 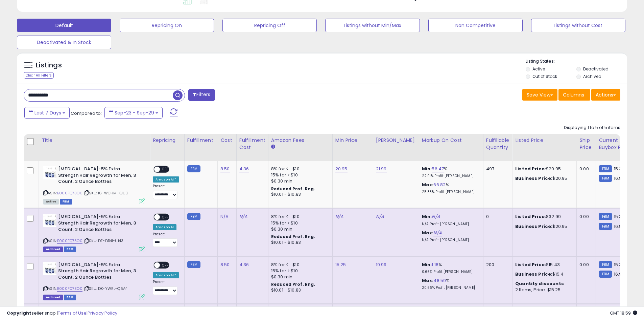 What do you see at coordinates (70, 193) in the screenshot?
I see `a: B000FQ73O0` at bounding box center [70, 193].